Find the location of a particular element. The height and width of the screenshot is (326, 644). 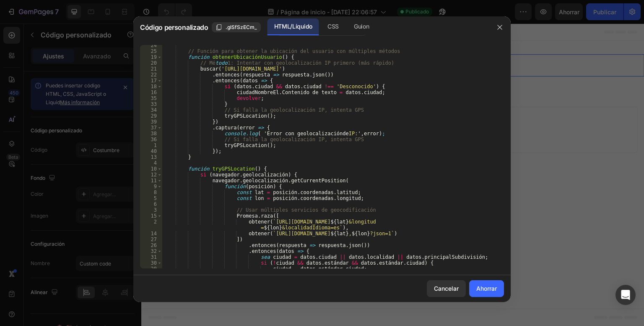

font: 24 is located at coordinates (154, 46).